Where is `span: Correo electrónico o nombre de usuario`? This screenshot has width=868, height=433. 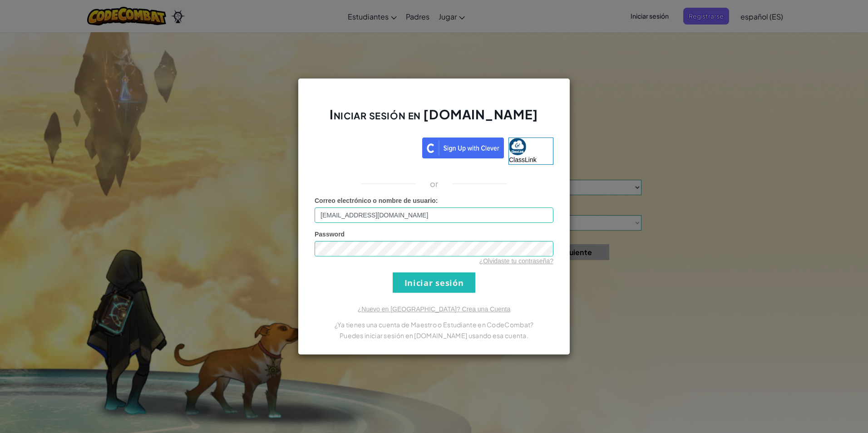
span: Correo electrónico o nombre de usuario is located at coordinates (375, 200).